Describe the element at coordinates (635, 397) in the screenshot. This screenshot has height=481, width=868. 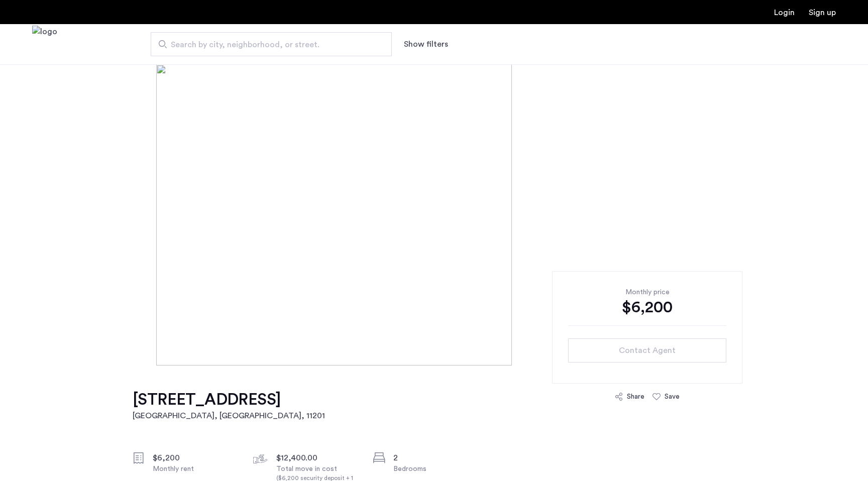
I see `div: Share` at that location.